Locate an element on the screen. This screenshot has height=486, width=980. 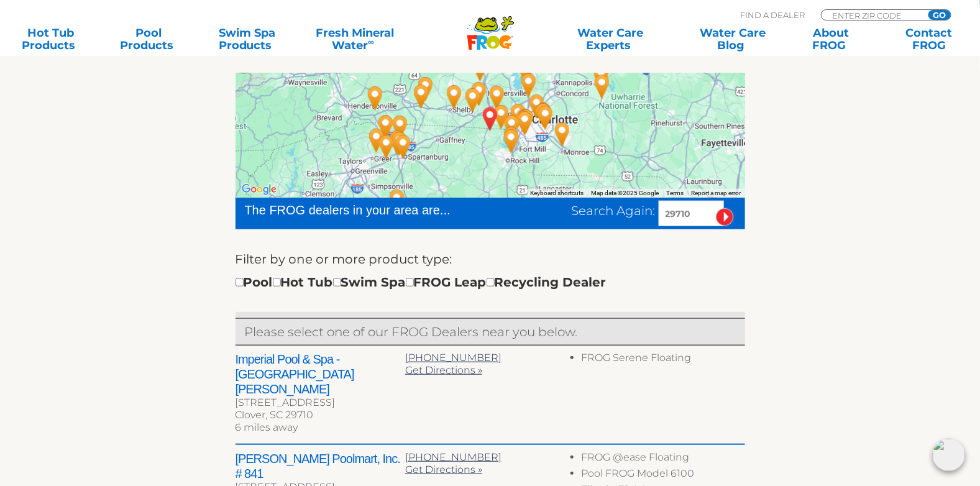
div: Buck Stove Pool & Spa - Laurens - 62 miles away. is located at coordinates (397, 202).